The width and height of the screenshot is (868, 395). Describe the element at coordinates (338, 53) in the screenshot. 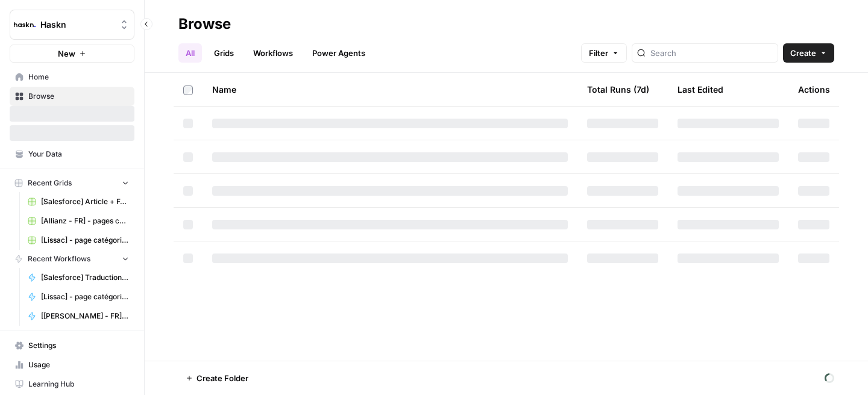

I see `a: Power Agents` at that location.